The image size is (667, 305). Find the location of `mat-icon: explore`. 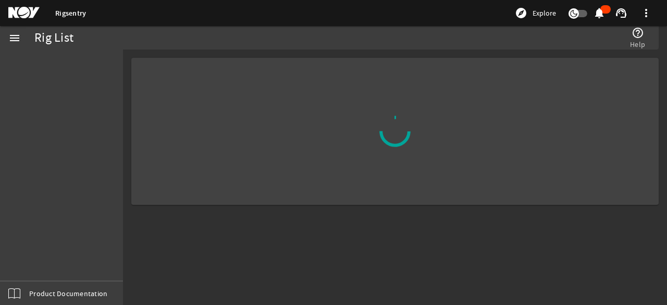

mat-icon: explore is located at coordinates (521, 13).